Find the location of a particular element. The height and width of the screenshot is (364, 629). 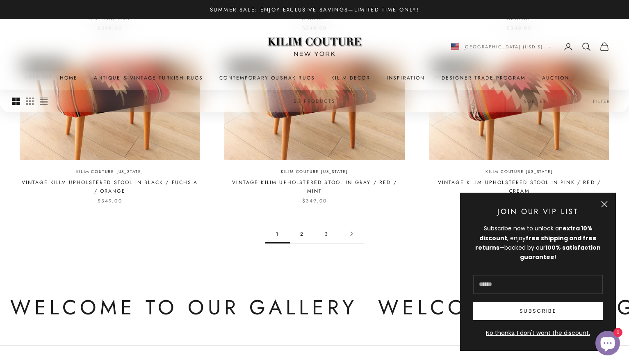

a: Antique & Vintage Turkish Rugs is located at coordinates (148, 78).